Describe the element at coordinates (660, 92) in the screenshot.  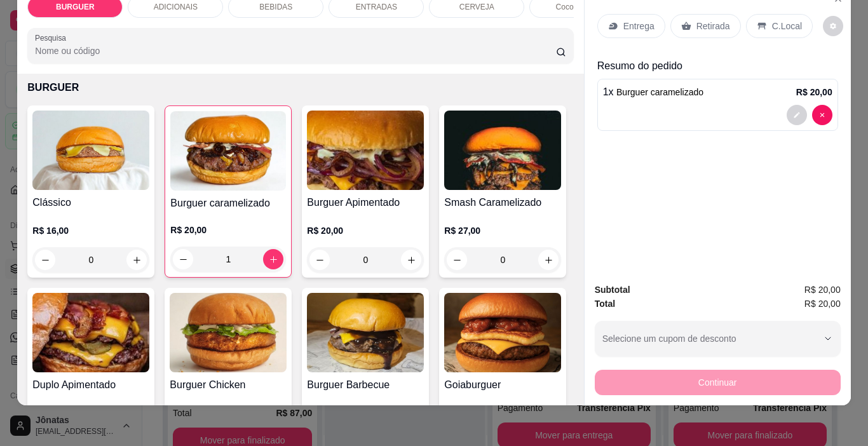
I see `span: Burguer caramelizado` at that location.